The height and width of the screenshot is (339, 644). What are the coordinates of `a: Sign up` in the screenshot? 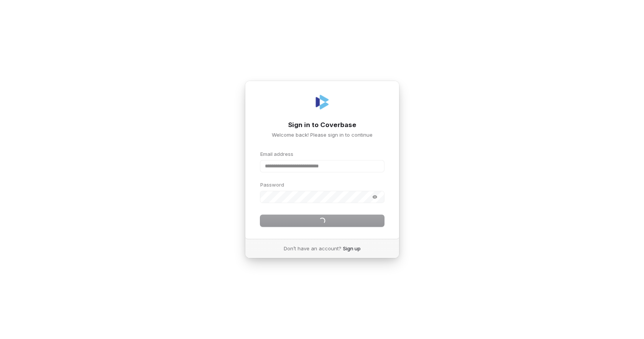 It's located at (352, 249).